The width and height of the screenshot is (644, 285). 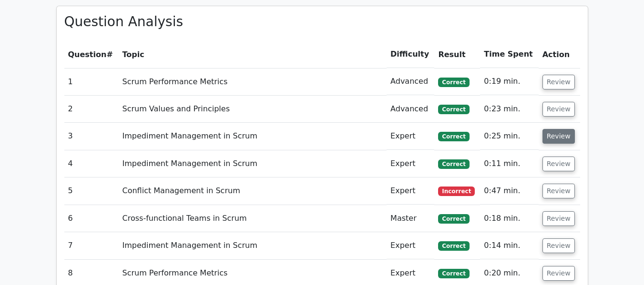 I want to click on td: 0:18 min., so click(x=509, y=219).